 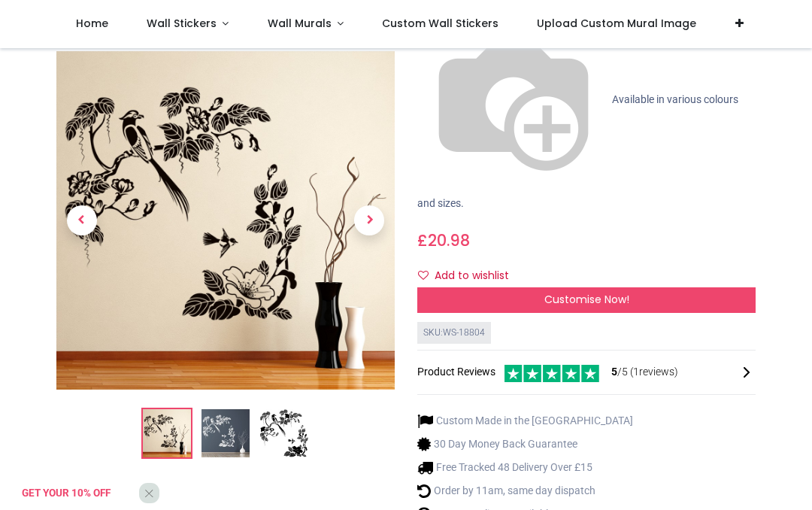 What do you see at coordinates (369, 221) in the screenshot?
I see `span: Next` at bounding box center [369, 221].